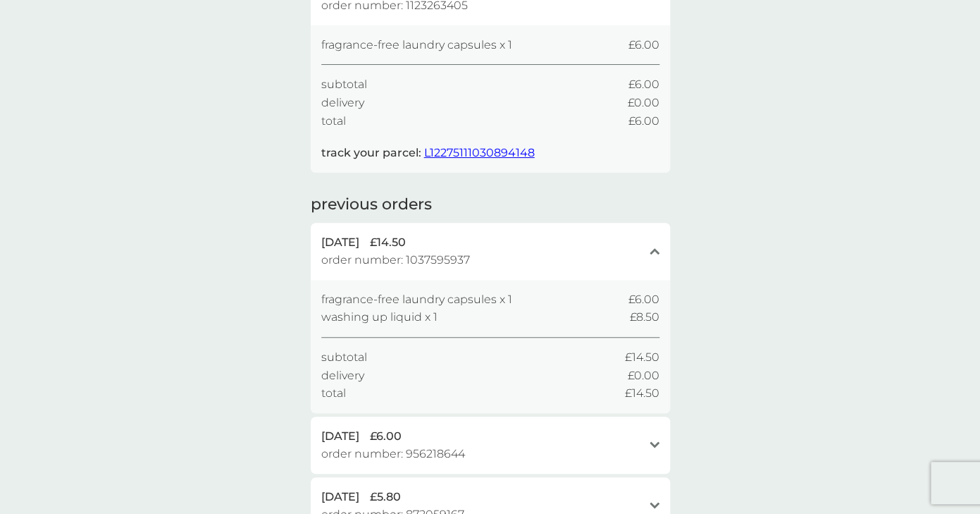  What do you see at coordinates (385, 497) in the screenshot?
I see `span: £5.80` at bounding box center [385, 497].